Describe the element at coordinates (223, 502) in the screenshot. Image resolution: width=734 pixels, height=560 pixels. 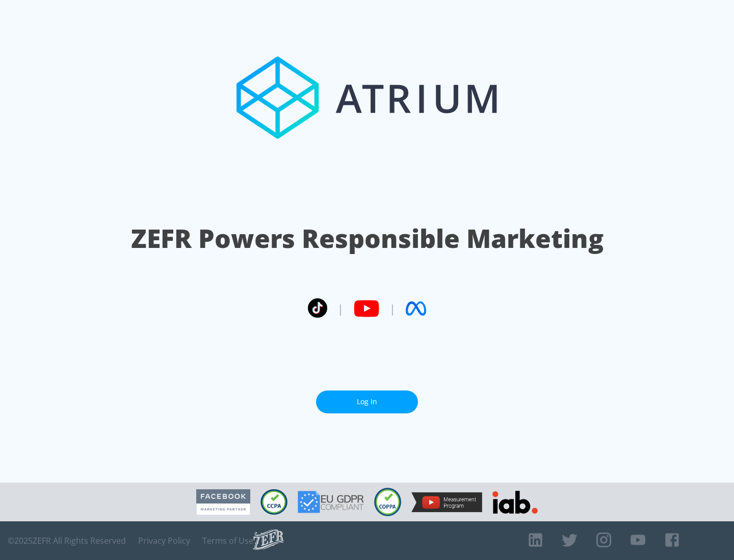
I see `img: Facebook Marketing Partner` at that location.